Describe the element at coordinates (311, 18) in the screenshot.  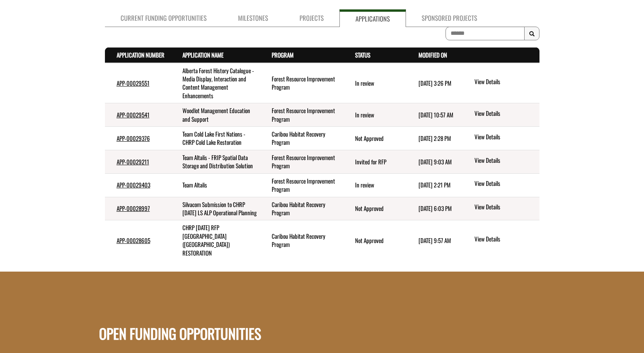
I see `a: Projects` at that location.